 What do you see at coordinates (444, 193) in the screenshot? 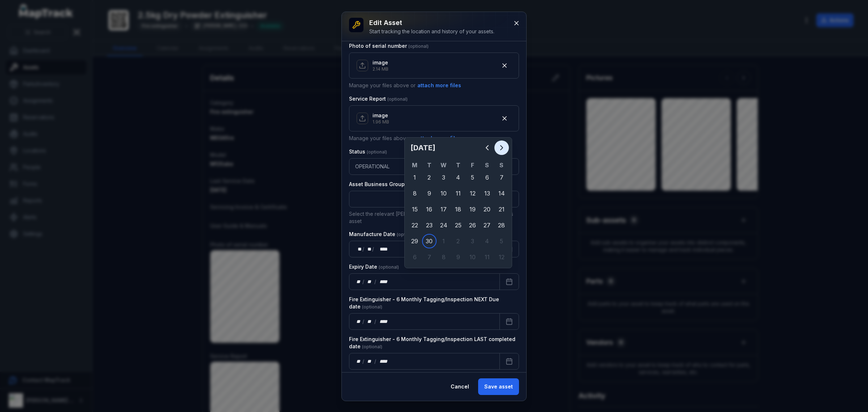
I see `div: 10` at bounding box center [444, 193].